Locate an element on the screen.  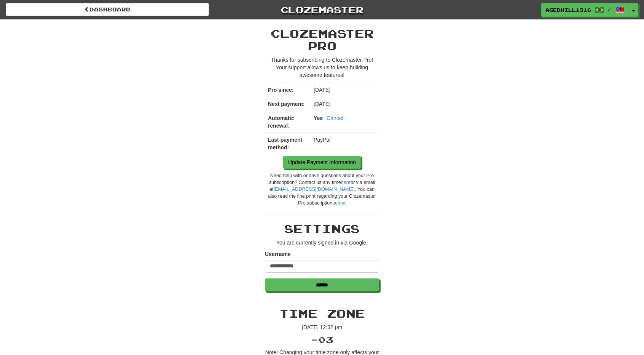
p: You are currently signed in via Google. is located at coordinates (322, 243).